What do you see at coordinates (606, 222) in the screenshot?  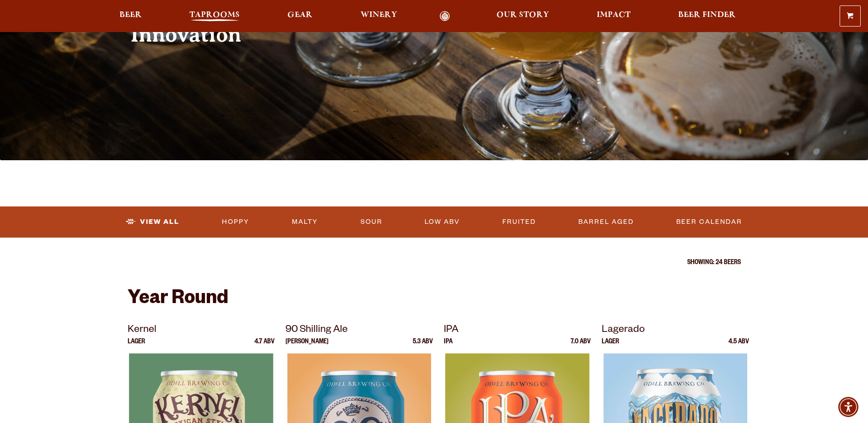 I see `a: Barrel Aged` at bounding box center [606, 222].